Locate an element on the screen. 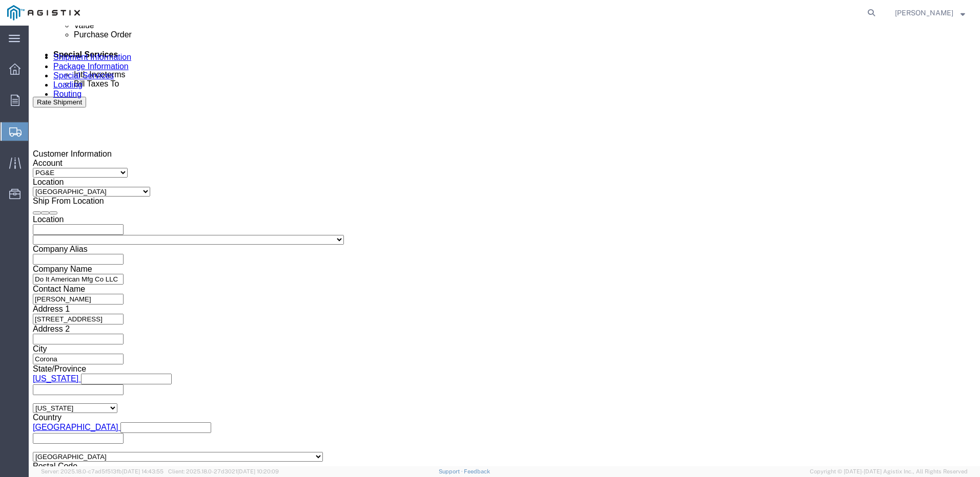 The image size is (980, 477). span: Client: 2025.18.0-27d3021 is located at coordinates (224, 472).